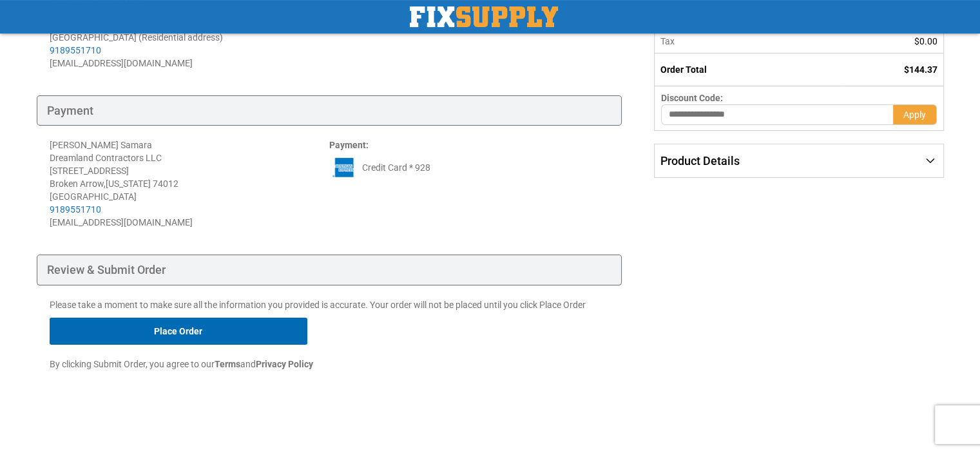  What do you see at coordinates (330, 111) in the screenshot?
I see `div: Payment` at bounding box center [330, 111].